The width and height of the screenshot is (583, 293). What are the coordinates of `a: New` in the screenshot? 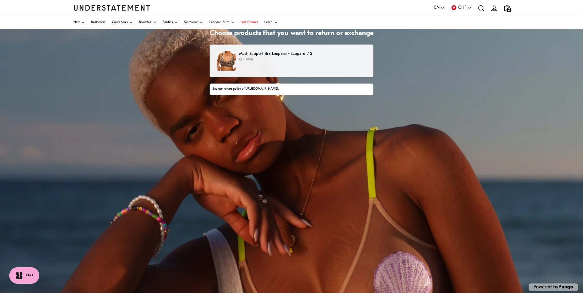 It's located at (79, 22).